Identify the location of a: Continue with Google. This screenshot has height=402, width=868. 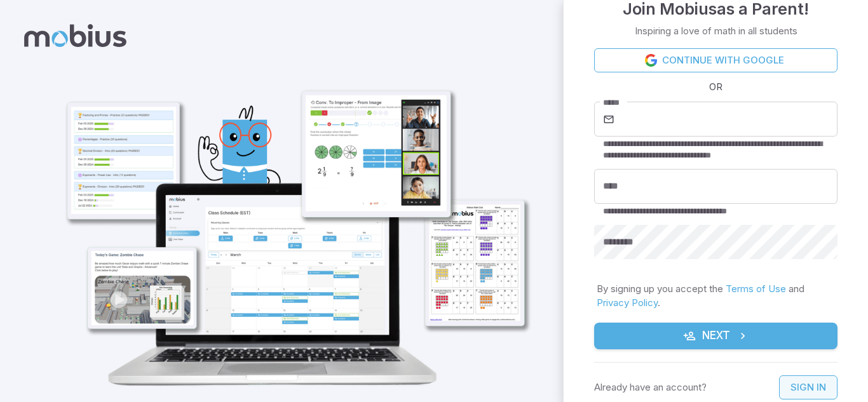
(715, 60).